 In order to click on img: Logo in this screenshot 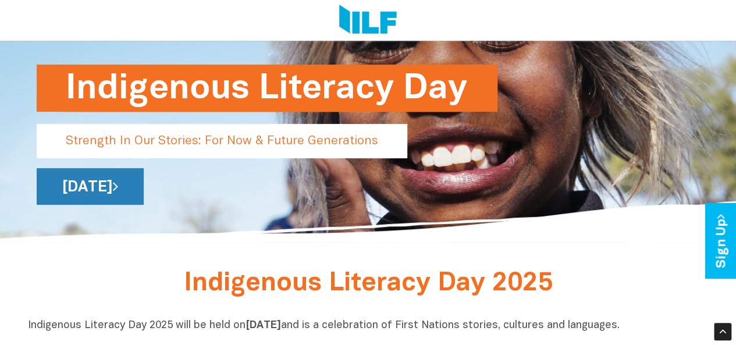, I will do `click(368, 20)`.